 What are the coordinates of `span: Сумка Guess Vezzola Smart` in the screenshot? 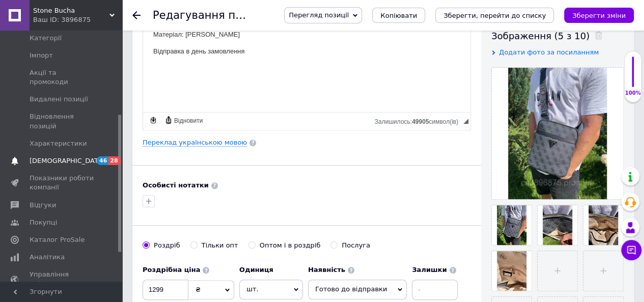 It's located at (52, 15).